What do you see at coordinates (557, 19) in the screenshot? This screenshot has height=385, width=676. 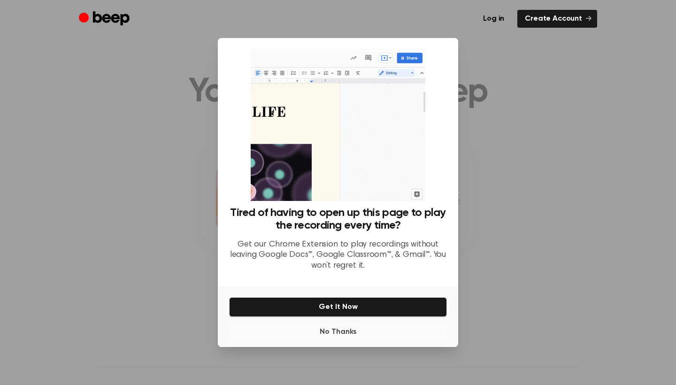 I see `a: Create Account` at bounding box center [557, 19].